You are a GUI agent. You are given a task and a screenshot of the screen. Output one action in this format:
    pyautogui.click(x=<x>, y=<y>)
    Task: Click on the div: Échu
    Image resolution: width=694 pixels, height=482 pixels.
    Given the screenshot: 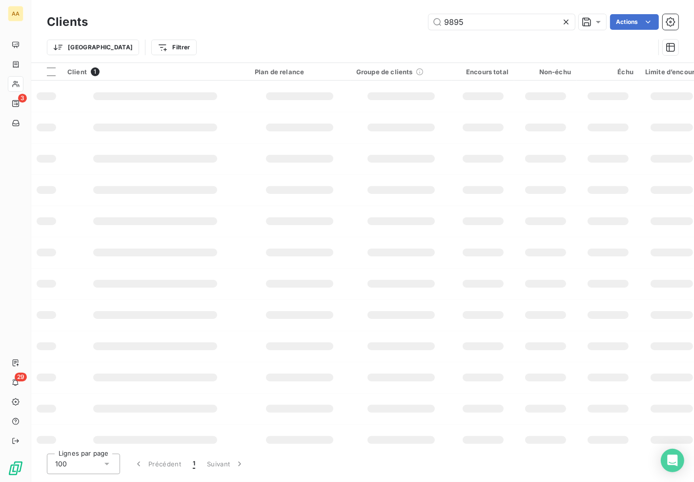 What is the action you would take?
    pyautogui.click(x=609, y=72)
    